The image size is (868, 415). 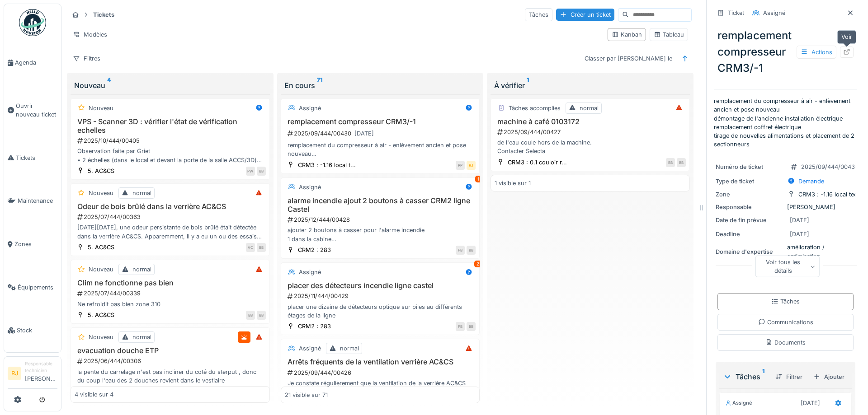 I want to click on div: Voir tous les détails, so click(x=787, y=267).